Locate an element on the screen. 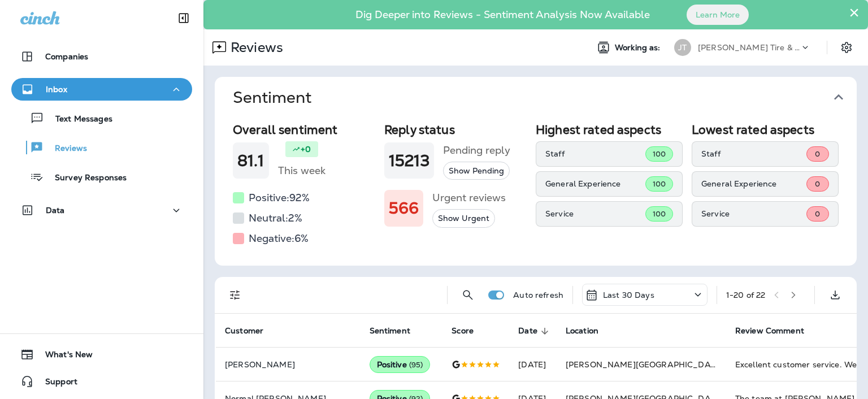 Image resolution: width=868 pixels, height=399 pixels. p: Last 30 Days is located at coordinates (629, 295).